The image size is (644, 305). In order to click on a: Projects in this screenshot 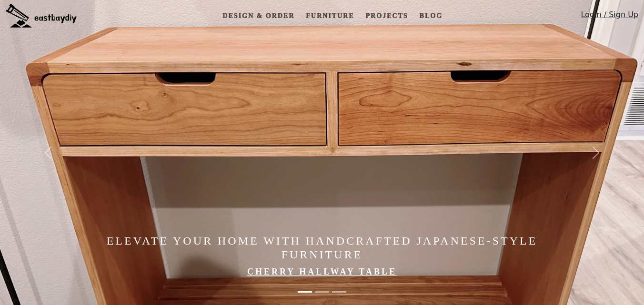, I will do `click(386, 16)`.